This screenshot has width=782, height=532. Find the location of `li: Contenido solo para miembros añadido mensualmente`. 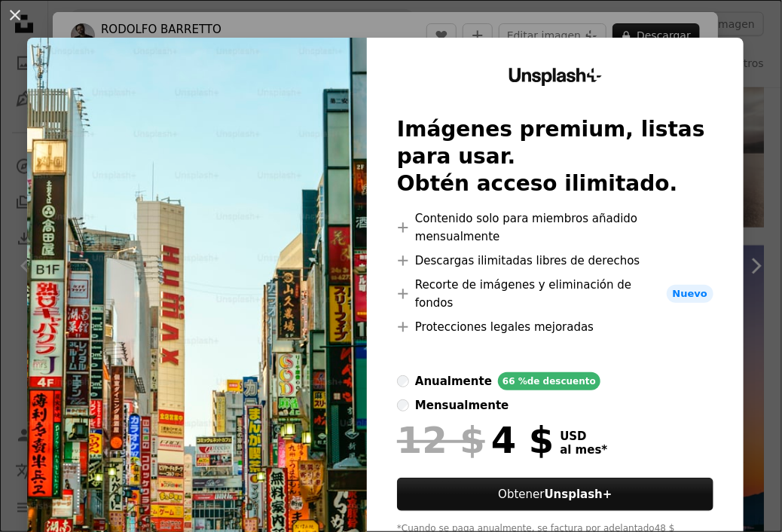

li: Contenido solo para miembros añadido mensualmente is located at coordinates (556, 228).